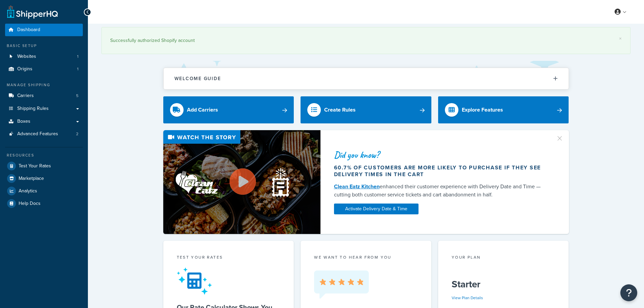  I want to click on a: Carriers5, so click(44, 96).